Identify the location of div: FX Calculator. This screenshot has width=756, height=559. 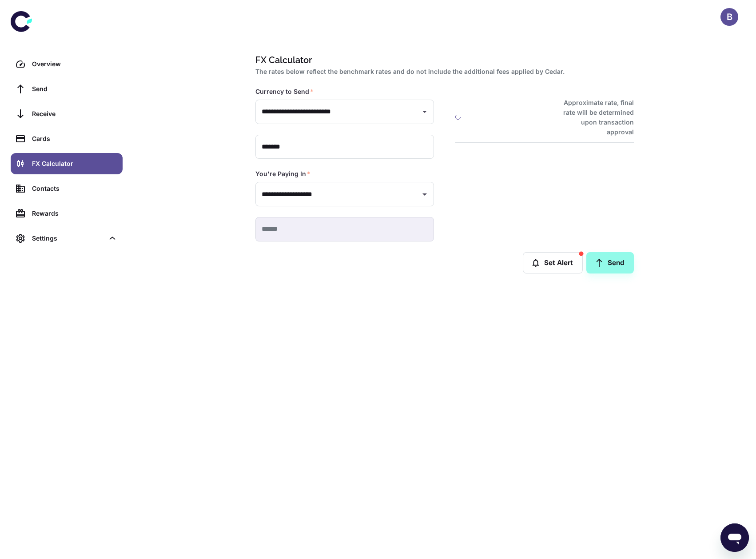
(74, 163).